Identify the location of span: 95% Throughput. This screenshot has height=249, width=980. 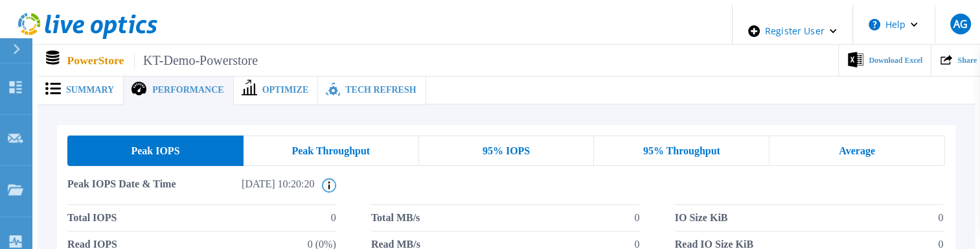
(681, 151).